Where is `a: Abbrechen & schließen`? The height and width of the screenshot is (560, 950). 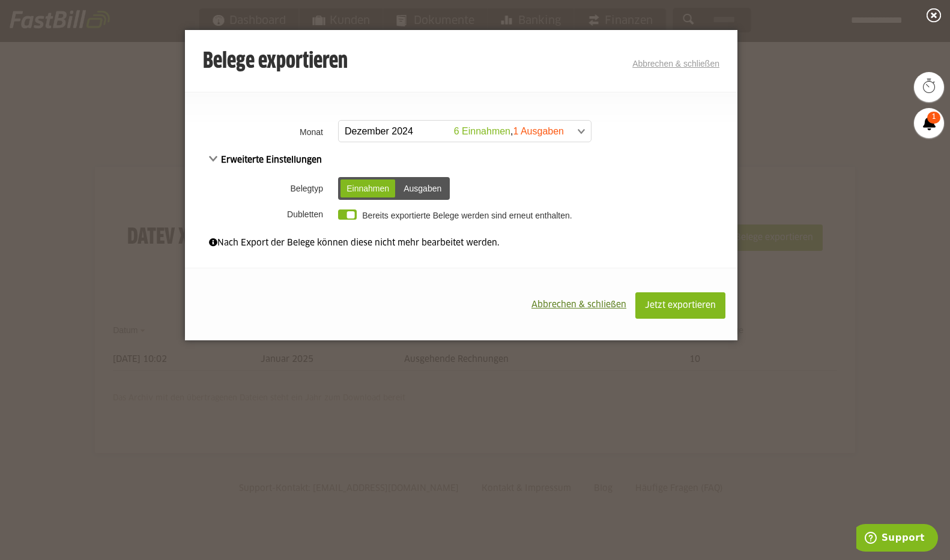 a: Abbrechen & schließen is located at coordinates (676, 63).